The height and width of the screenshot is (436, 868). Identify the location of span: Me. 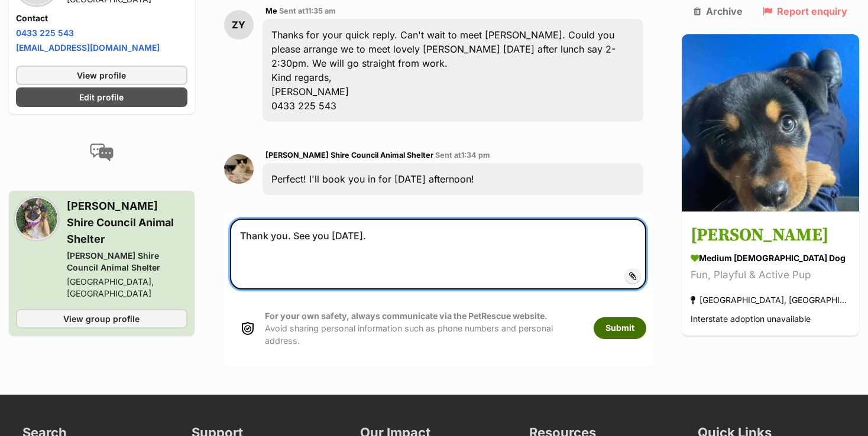
(271, 11).